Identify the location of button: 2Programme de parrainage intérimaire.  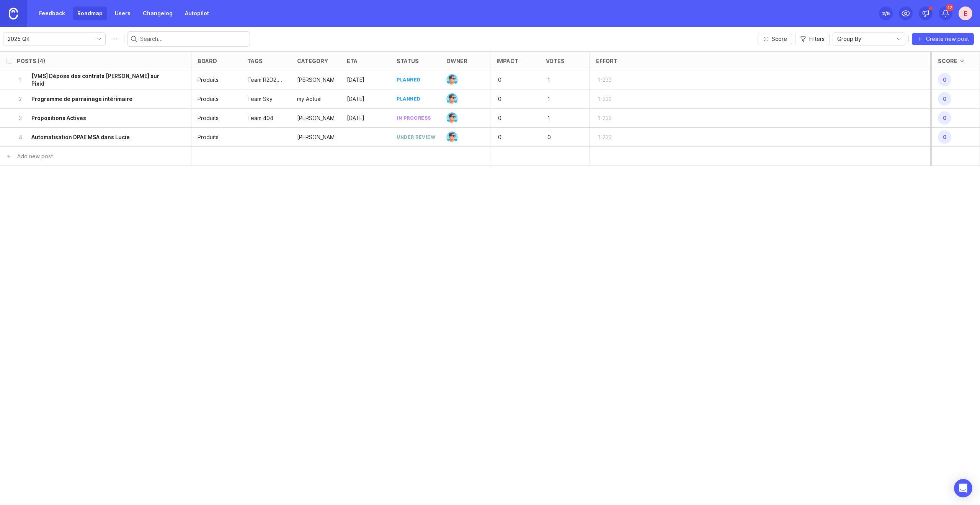
(93, 98).